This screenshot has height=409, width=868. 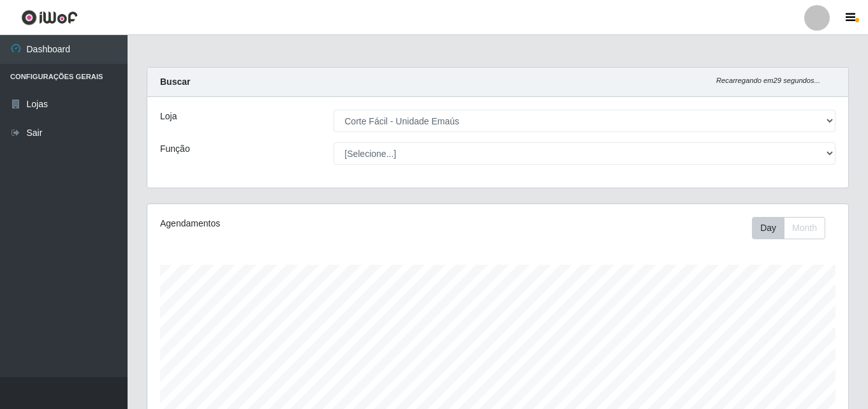 What do you see at coordinates (169, 116) in the screenshot?
I see `label: Loja` at bounding box center [169, 116].